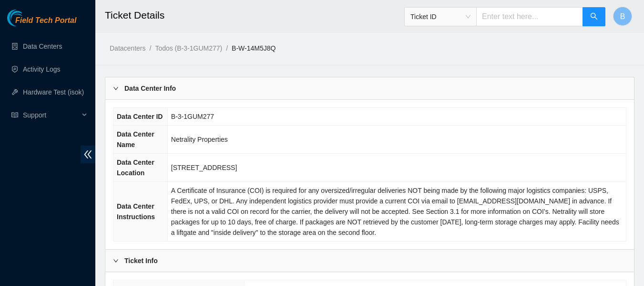 This screenshot has height=286, width=644. I want to click on span: Support, so click(51, 115).